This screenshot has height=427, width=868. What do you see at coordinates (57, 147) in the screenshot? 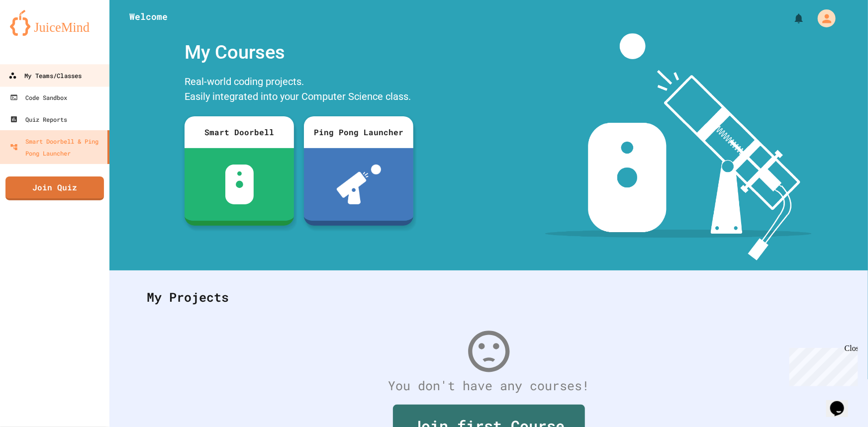
I see `div: Smart Doorbell & Ping Pong Launcher` at bounding box center [57, 147].